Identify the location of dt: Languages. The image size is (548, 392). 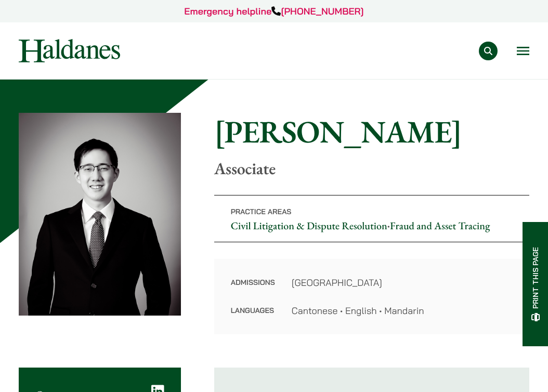
(253, 311).